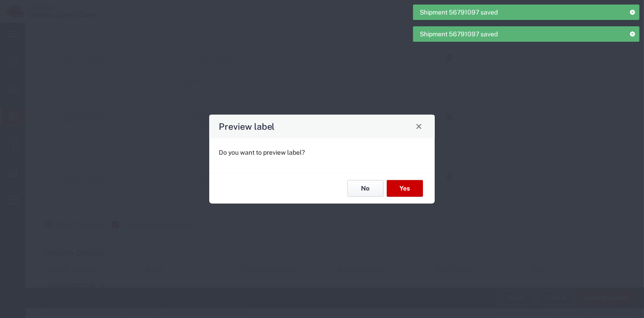 Image resolution: width=644 pixels, height=318 pixels. Describe the element at coordinates (247, 126) in the screenshot. I see `h4: Preview label` at that location.